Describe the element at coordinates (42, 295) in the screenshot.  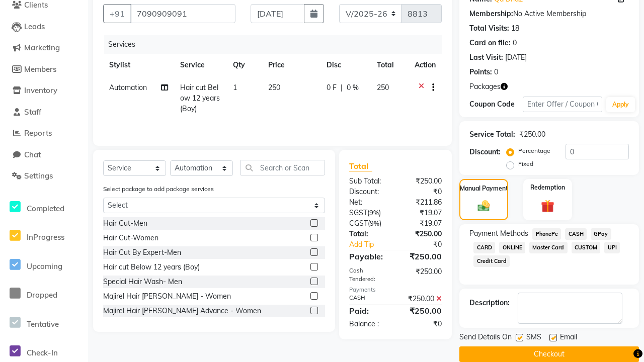
I see `span: Dropped` at that location.